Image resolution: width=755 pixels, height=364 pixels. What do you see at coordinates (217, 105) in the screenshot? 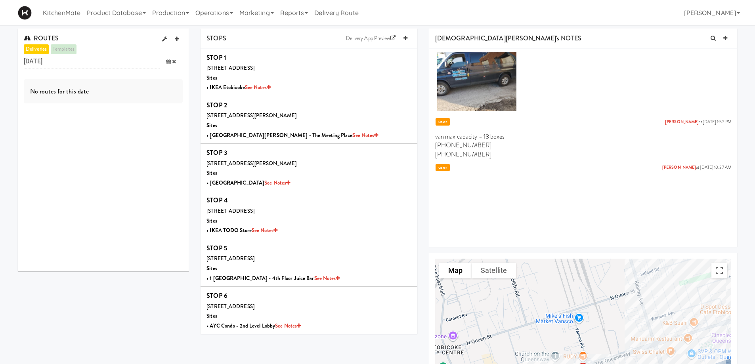
I see `b: STOP 2` at bounding box center [217, 105].